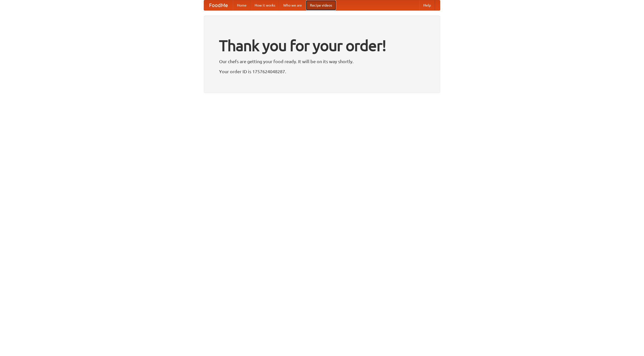 The width and height of the screenshot is (644, 356). Describe the element at coordinates (322, 71) in the screenshot. I see `p: Your order ID is 1757624048287.` at that location.